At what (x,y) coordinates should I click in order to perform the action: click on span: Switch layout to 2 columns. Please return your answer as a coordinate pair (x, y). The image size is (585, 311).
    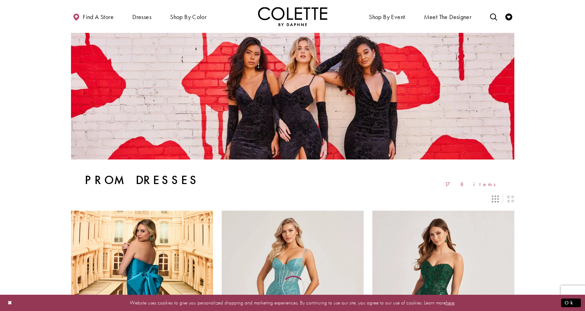
    Looking at the image, I should click on (510, 199).